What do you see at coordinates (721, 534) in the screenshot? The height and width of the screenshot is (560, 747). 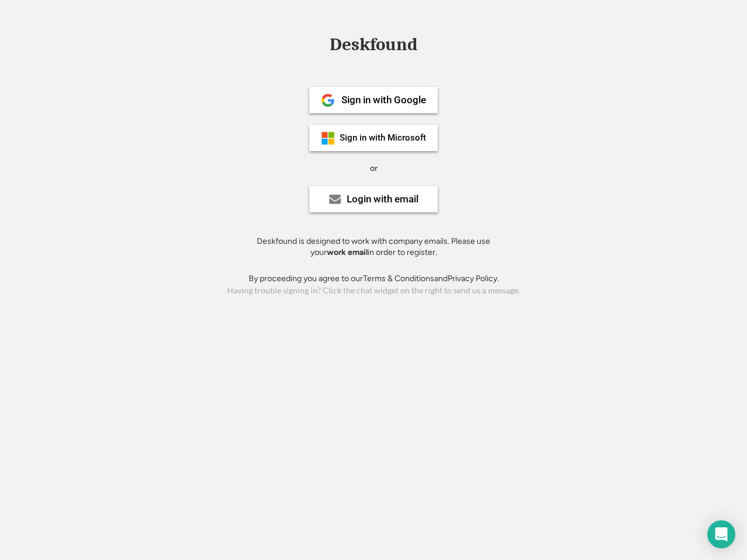 I see `div: Open Intercom Messenger` at bounding box center [721, 534].